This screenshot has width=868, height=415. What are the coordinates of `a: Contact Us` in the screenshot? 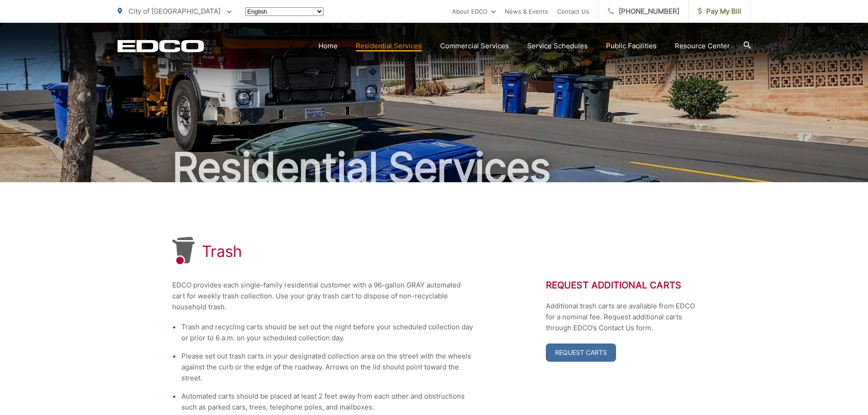 It's located at (573, 11).